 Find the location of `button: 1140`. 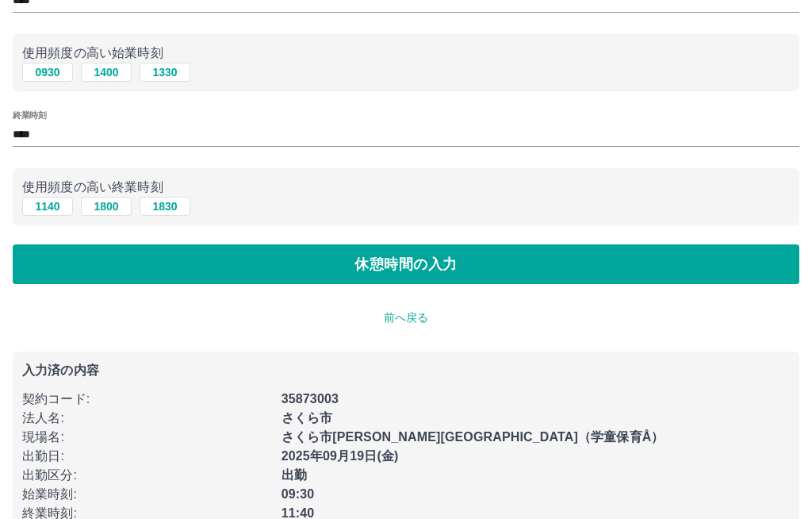

button: 1140 is located at coordinates (47, 207).